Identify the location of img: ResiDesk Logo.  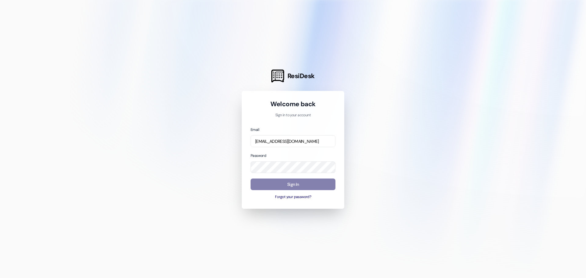
(278, 76).